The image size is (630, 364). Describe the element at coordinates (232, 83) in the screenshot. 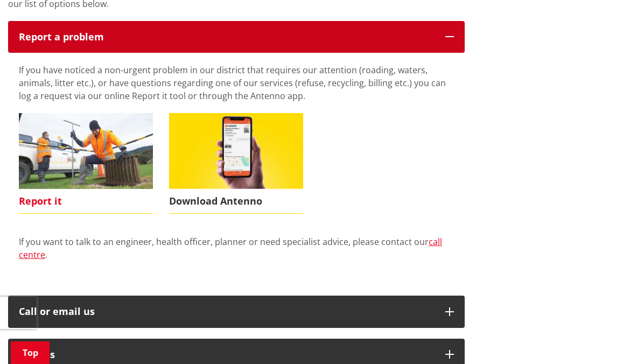

I see `span: If you have noticed a non-urgent problem in our district that requires our attention (roading, wa...` at that location.